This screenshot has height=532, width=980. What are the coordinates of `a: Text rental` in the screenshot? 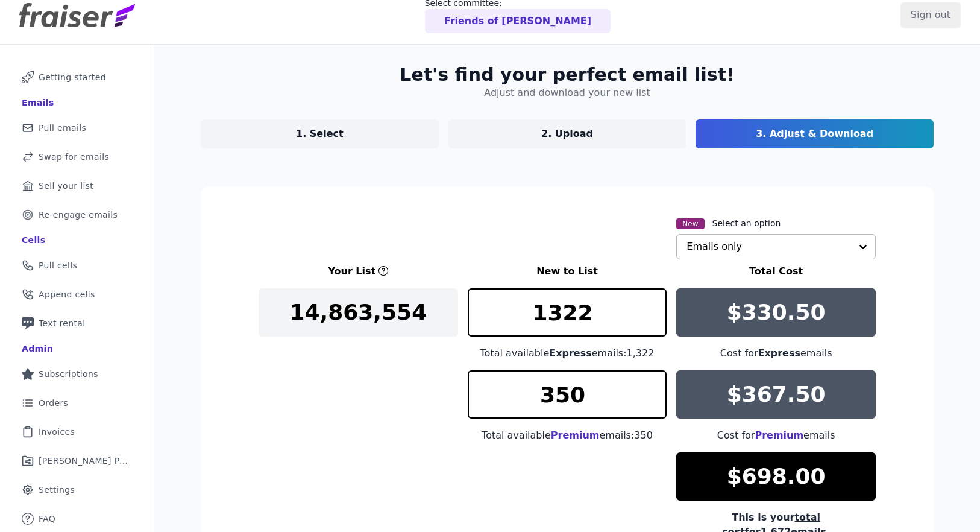 It's located at (76, 323).